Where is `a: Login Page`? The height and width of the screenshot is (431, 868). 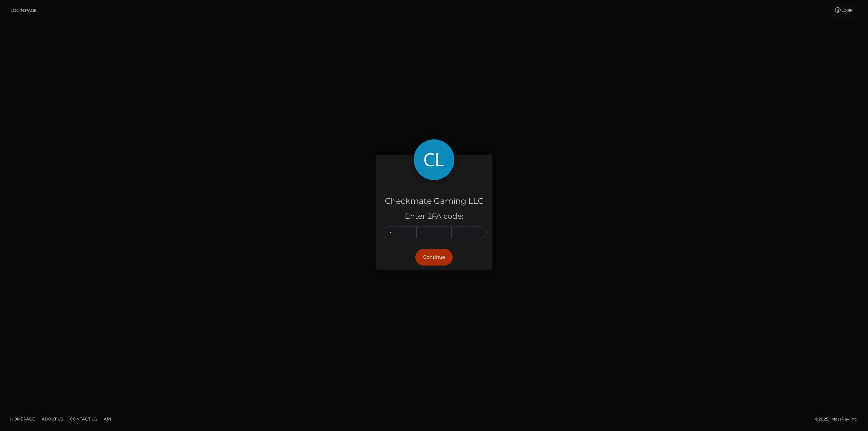
a: Login Page is located at coordinates (24, 11).